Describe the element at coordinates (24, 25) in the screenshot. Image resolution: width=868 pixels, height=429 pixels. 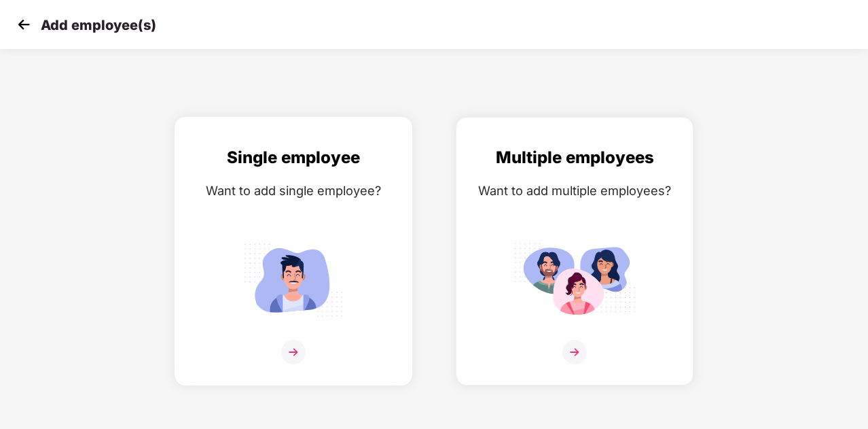
I see `img: svg+xml;base64,PHN2ZyB4bWxucz0iaHR0cDovL3d3dy53My5vcmcvMjAwMC9zdmciIHdpZHRoPSIzMCIgaGVpZ2h0PSIzMC...` at that location.